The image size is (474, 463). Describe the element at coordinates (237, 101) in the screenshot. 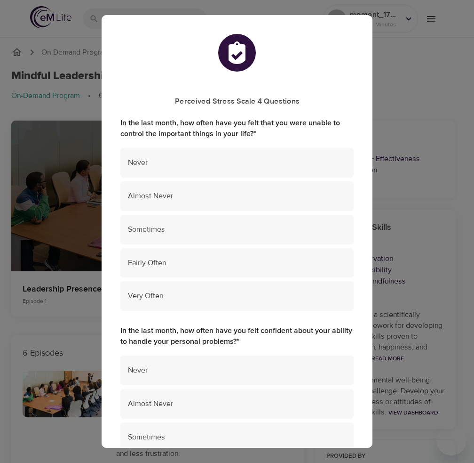

I see `h5: Perceived Stress Scale 4 Questions` at that location.